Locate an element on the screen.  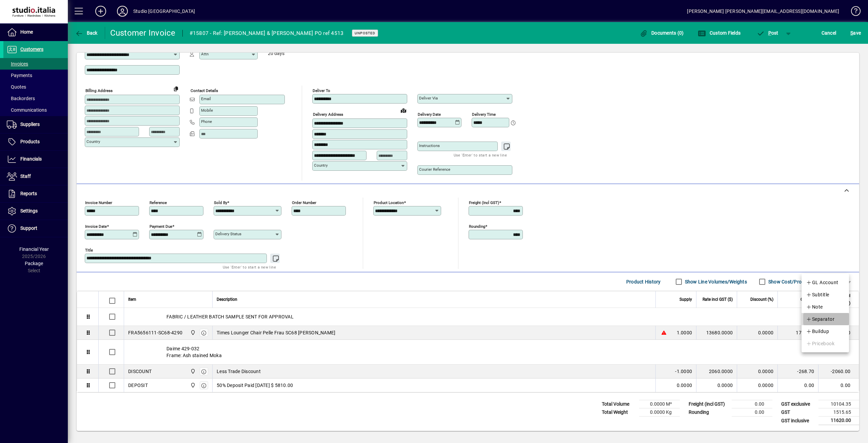
span: Note is located at coordinates (815, 307).